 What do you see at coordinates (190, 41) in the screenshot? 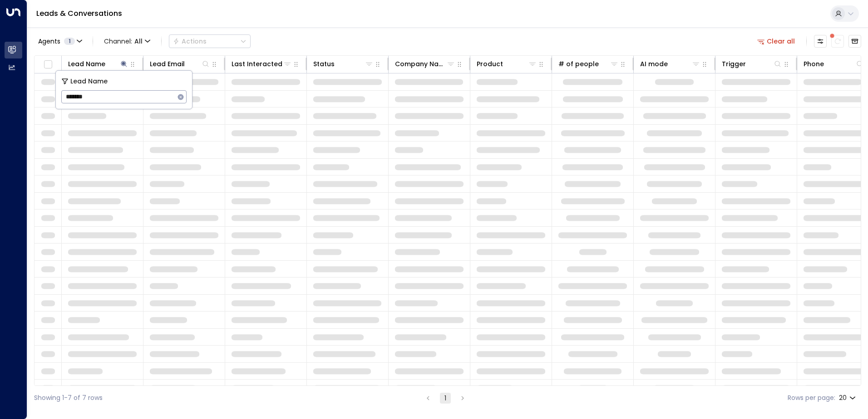
I see `div: Actions` at bounding box center [190, 41].